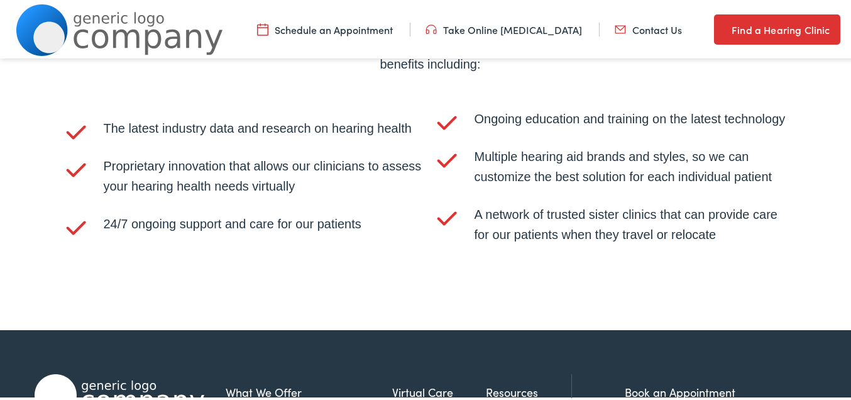 This screenshot has width=851, height=400. Describe the element at coordinates (635, 165) in the screenshot. I see `div: Multiple hearing aid brands and styles, so we can customize the best solution for each individual...` at that location.